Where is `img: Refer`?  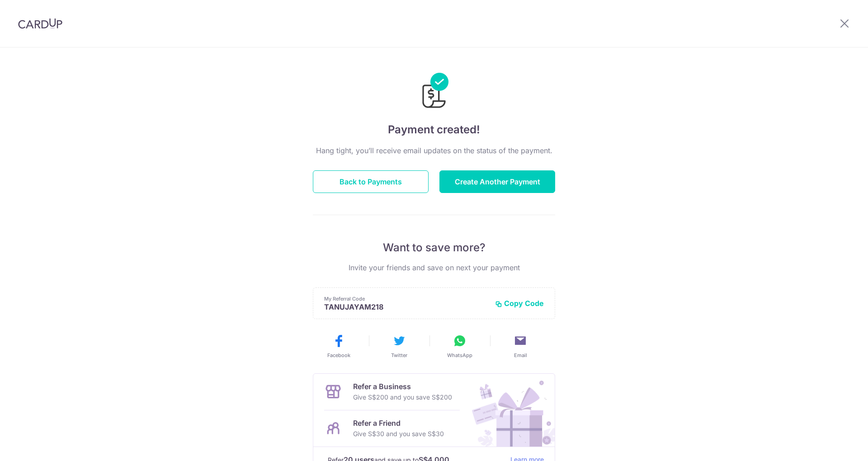
img: Refer is located at coordinates (509, 410).